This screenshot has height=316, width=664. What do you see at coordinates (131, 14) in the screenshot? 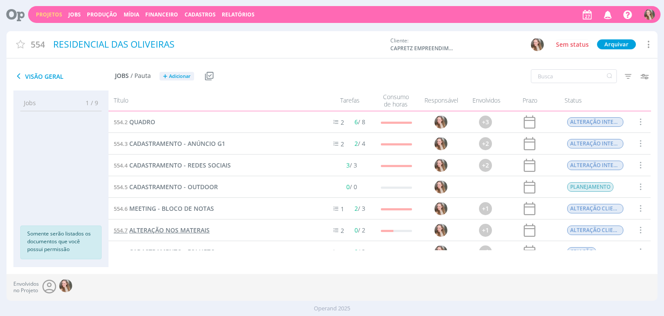
I see `a: Mídia` at bounding box center [131, 14].